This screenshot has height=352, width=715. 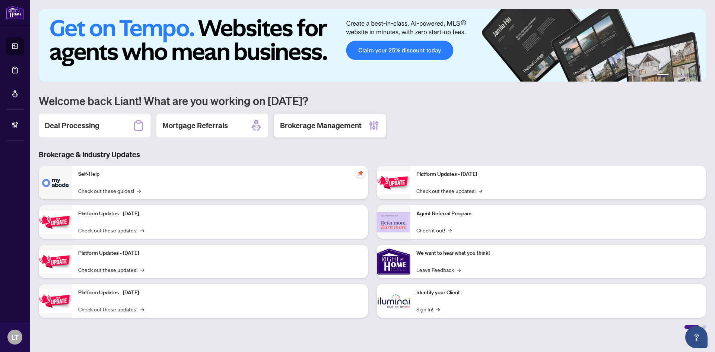 I want to click on p: Self-Help, so click(x=220, y=174).